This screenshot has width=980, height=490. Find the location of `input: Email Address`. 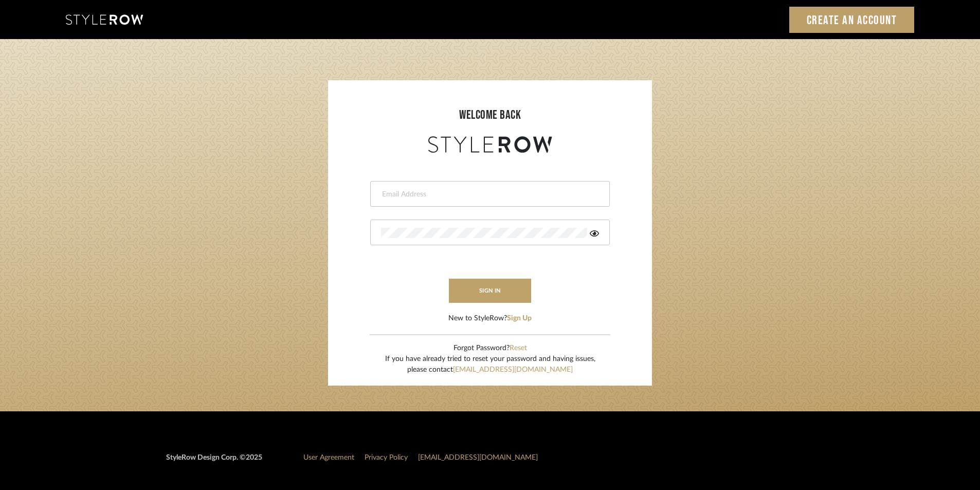

input: Email Address is located at coordinates (489, 195).